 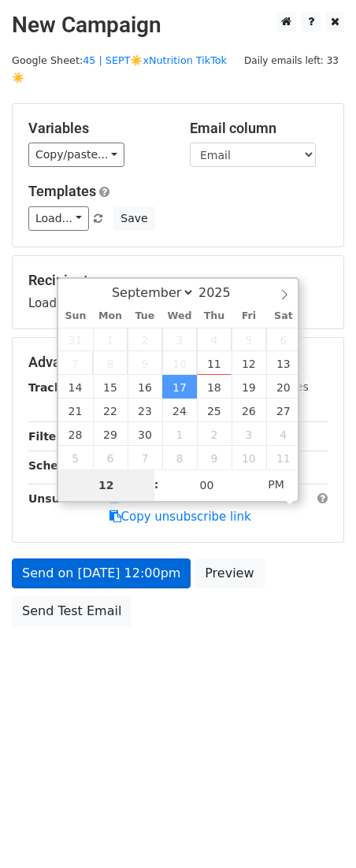 I want to click on span: September 12, 2025, so click(x=249, y=363).